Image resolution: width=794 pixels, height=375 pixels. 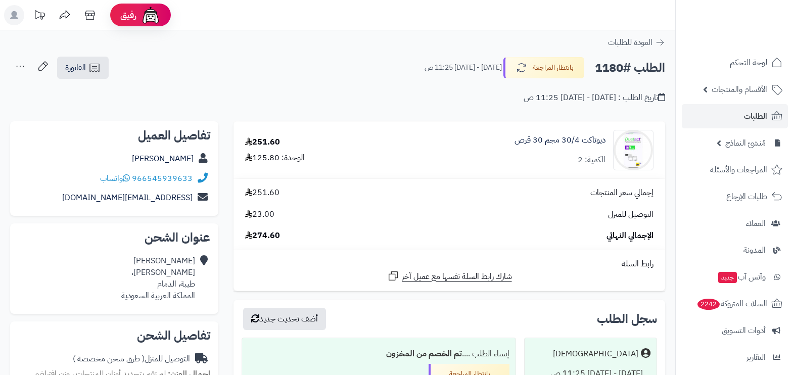 I want to click on div: الوحدة: 125.80, so click(x=275, y=158).